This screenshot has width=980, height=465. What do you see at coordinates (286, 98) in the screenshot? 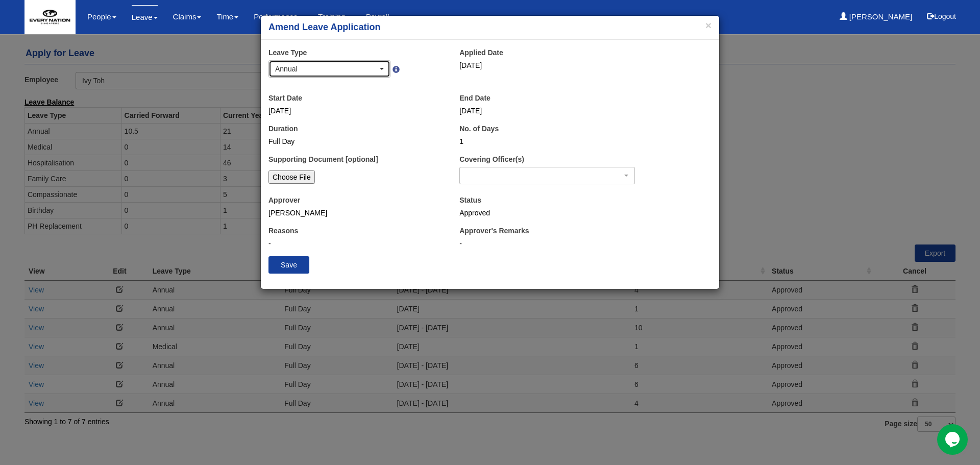
I see `label: Start Date` at bounding box center [286, 98].